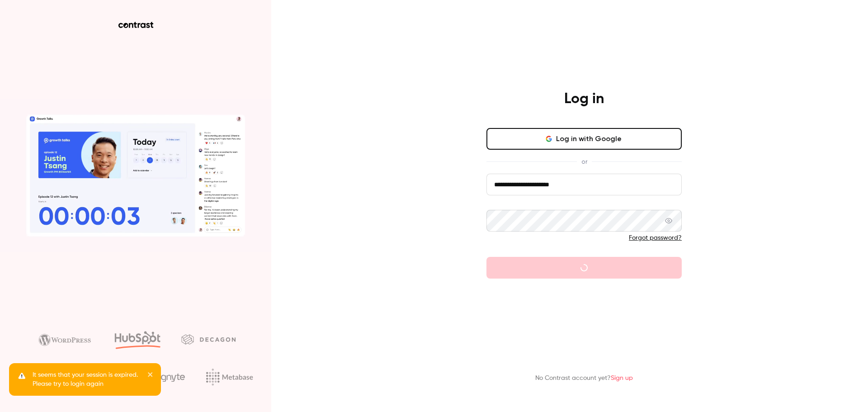 This screenshot has height=412, width=868. What do you see at coordinates (150, 376) in the screenshot?
I see `button: close` at bounding box center [150, 376].